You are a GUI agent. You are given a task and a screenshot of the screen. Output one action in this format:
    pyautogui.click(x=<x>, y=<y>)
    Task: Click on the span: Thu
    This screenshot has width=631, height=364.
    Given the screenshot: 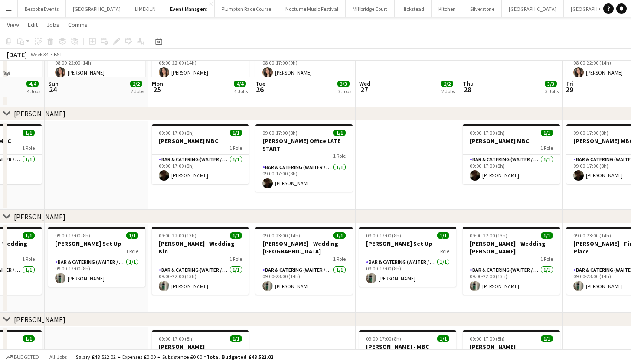 What is the action you would take?
    pyautogui.click(x=468, y=84)
    